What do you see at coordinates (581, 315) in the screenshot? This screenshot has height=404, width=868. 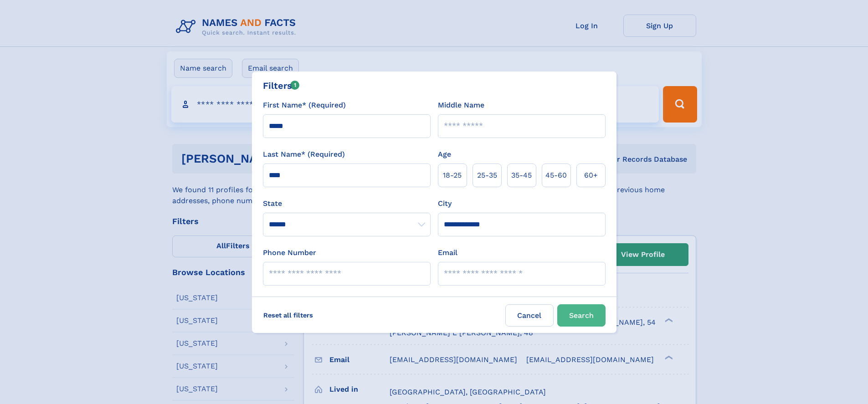 I see `button: Search` at bounding box center [581, 315].